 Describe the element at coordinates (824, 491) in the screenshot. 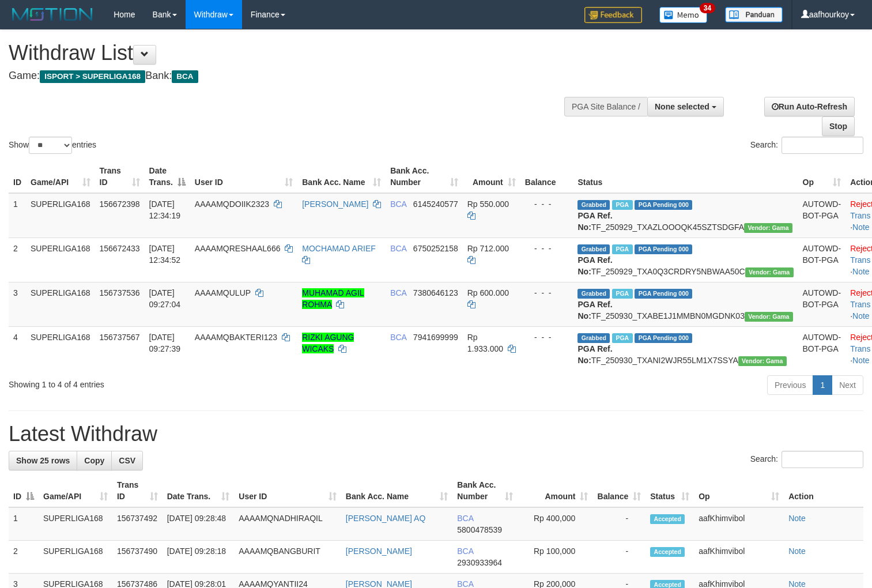

I see `th: Action` at that location.